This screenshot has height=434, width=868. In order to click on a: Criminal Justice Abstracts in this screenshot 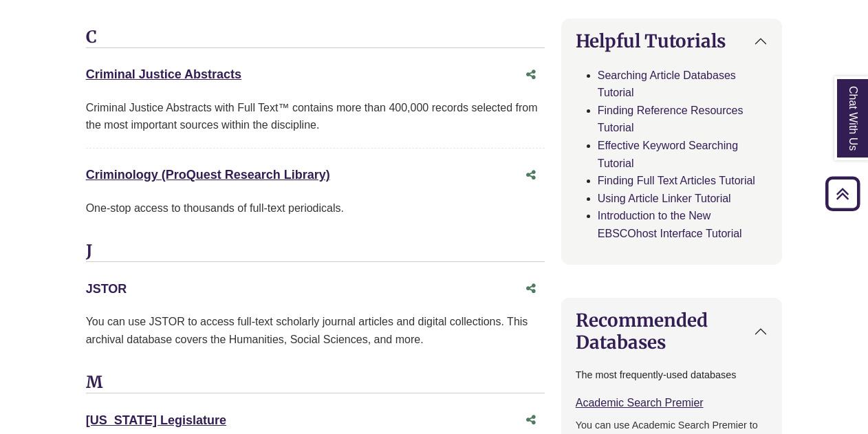, I will do `click(164, 74)`.